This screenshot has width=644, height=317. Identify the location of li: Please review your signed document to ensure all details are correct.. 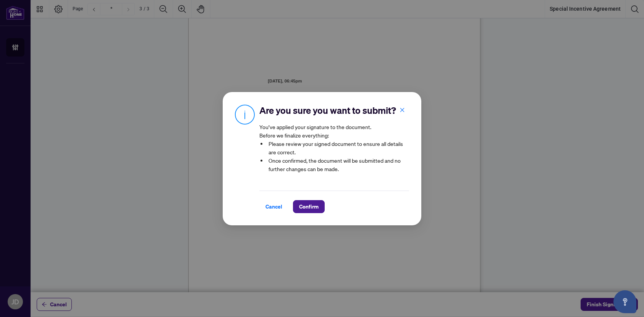
(339, 148).